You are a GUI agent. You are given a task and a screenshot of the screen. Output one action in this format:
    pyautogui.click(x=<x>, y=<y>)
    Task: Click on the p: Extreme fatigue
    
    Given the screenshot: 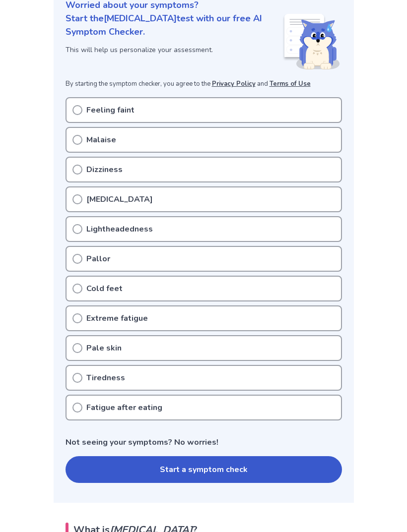 What is the action you would take?
    pyautogui.click(x=117, y=318)
    